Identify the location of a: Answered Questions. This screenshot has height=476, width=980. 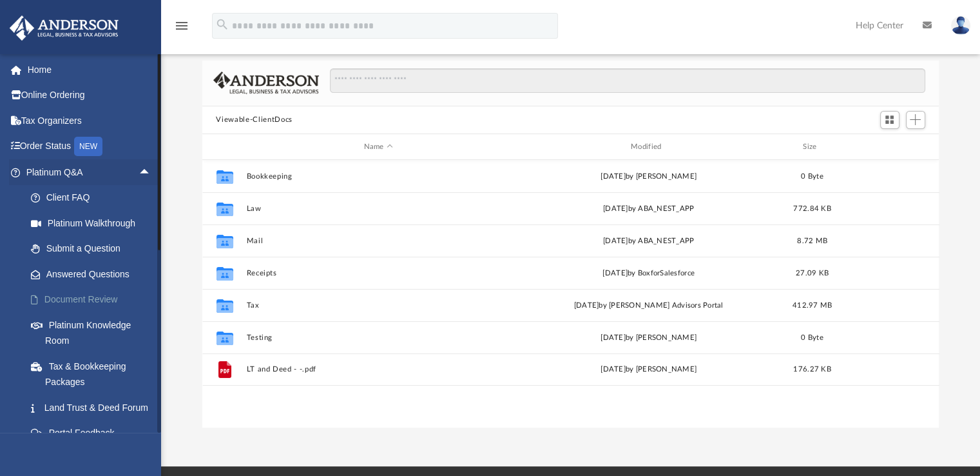
(94, 274).